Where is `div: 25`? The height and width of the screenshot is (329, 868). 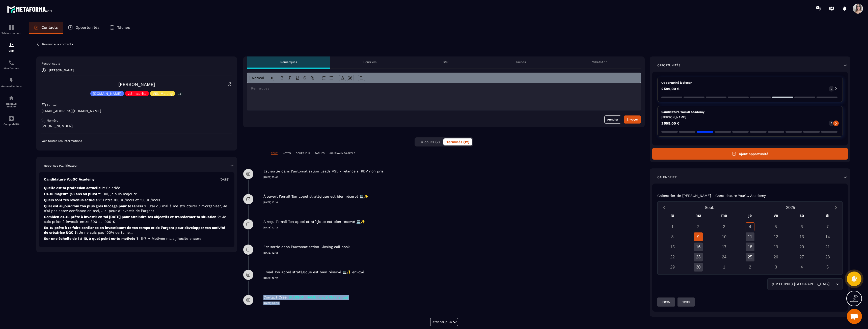 div: 25 is located at coordinates (750, 257).